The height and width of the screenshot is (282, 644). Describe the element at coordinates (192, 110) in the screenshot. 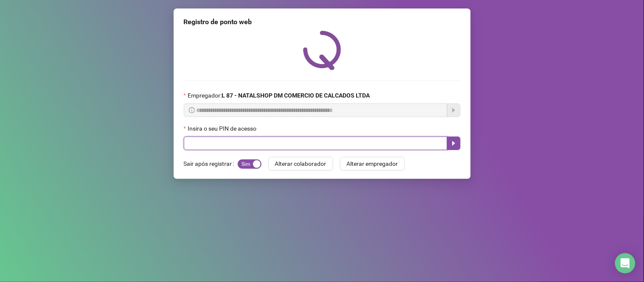

I see `span: info-circle` at that location.